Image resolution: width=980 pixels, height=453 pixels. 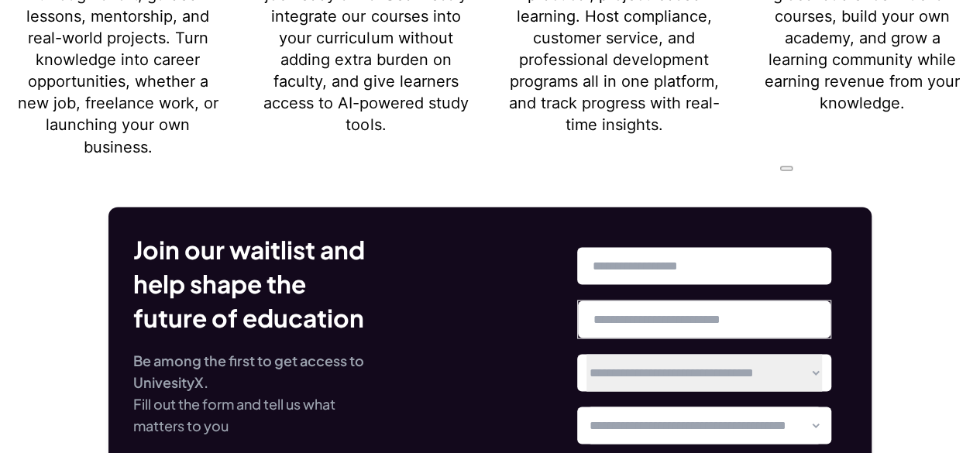 What do you see at coordinates (252, 371) in the screenshot?
I see `p: Be among the first to get access to UnivesityX.` at bounding box center [252, 371].